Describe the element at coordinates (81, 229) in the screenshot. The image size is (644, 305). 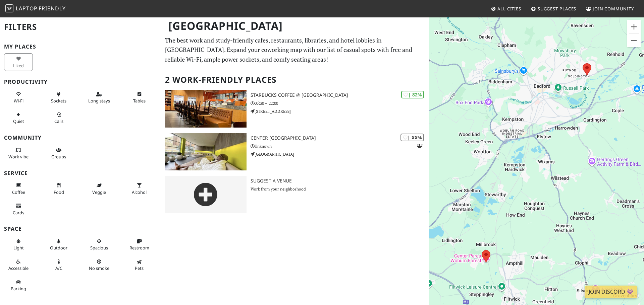
I see `h3: Space` at that location.